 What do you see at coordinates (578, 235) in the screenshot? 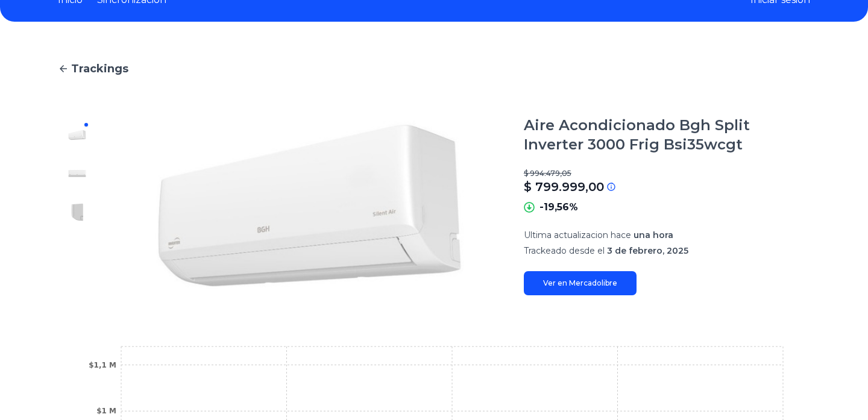
I see `span: Ultima actualizacion hace` at bounding box center [578, 235].